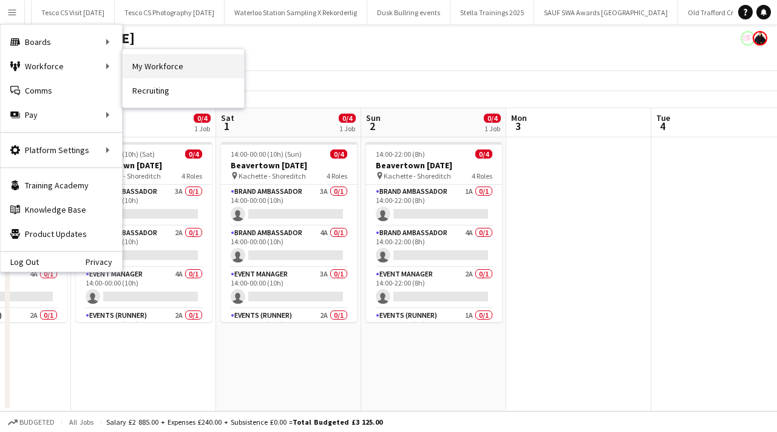 This screenshot has width=777, height=432. What do you see at coordinates (748, 38) in the screenshot?
I see `app-user-avatar: Soozy Peters` at bounding box center [748, 38].